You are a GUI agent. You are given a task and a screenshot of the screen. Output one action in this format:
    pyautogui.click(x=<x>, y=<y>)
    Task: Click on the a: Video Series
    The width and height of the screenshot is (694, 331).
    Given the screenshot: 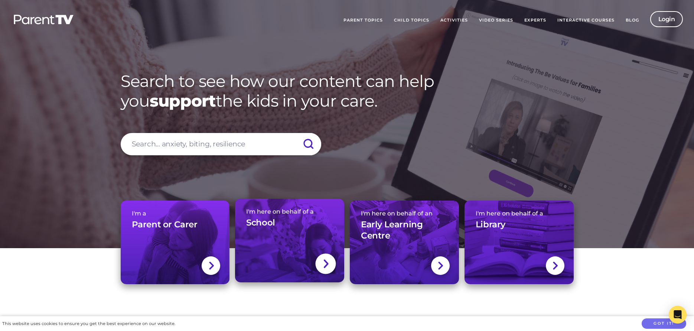 What is the action you would take?
    pyautogui.click(x=496, y=20)
    